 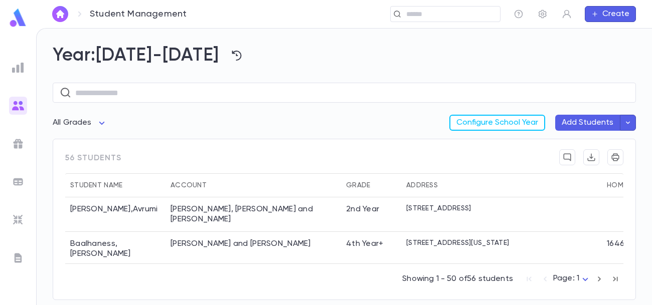 What do you see at coordinates (253, 215) in the screenshot?
I see `div: Abenson, Dovid and Yehudis` at bounding box center [253, 215].